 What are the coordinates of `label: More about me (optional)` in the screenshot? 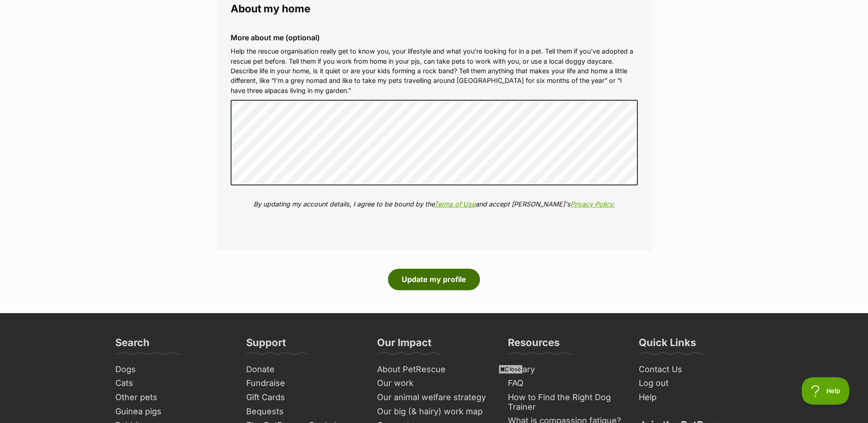 It's located at (434, 37).